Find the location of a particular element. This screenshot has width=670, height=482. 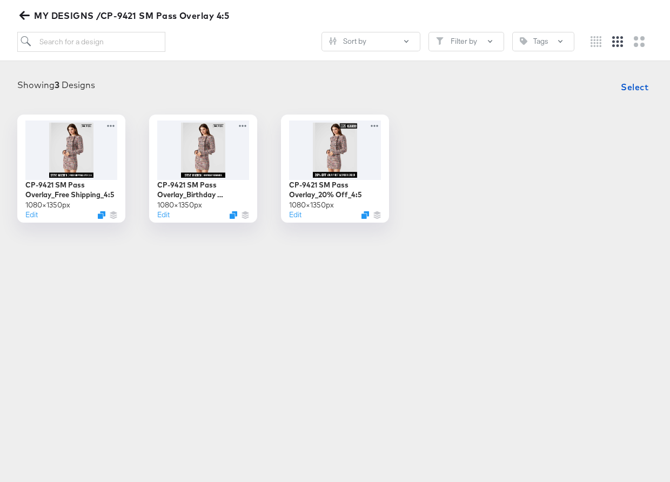

button: MY DESIGNS /CP-9421 SM Pass Overlay 4:5 is located at coordinates (125, 16).